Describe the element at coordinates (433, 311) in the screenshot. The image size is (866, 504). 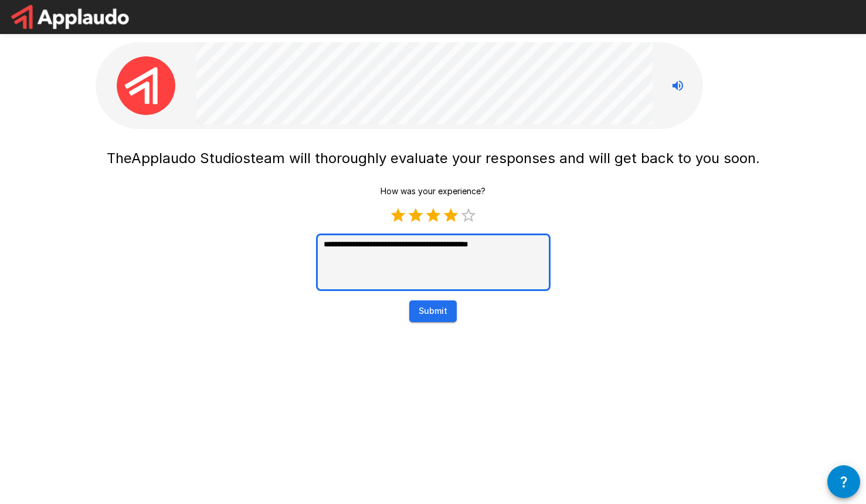
I see `button: Submit` at that location.